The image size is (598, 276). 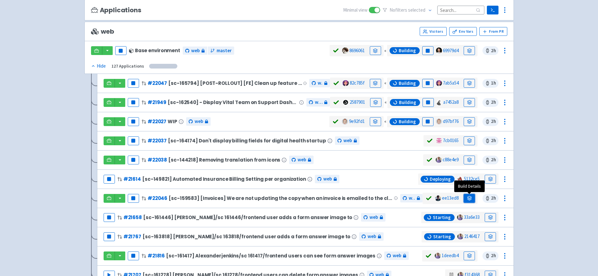 I want to click on input: Search..., so click(x=461, y=10).